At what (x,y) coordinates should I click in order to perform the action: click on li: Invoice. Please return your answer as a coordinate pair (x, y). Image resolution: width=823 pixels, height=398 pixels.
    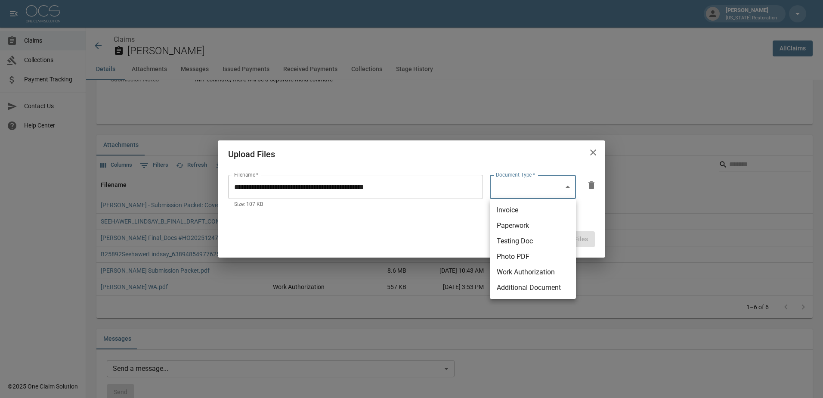
    Looking at the image, I should click on (533, 210).